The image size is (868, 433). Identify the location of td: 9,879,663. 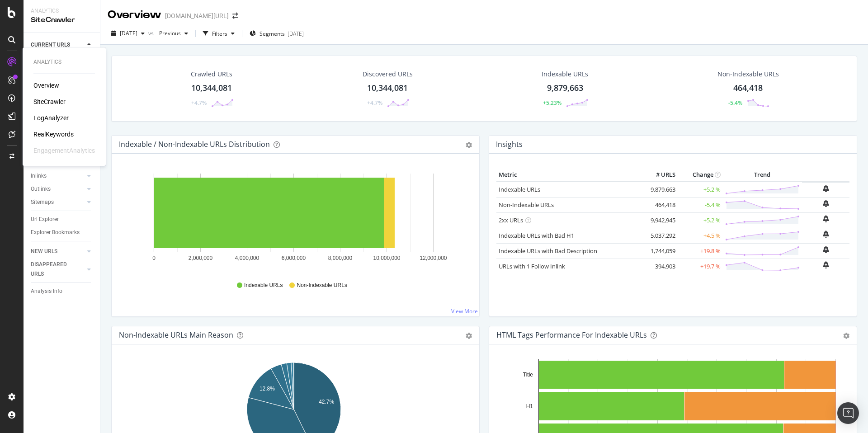
(660, 189).